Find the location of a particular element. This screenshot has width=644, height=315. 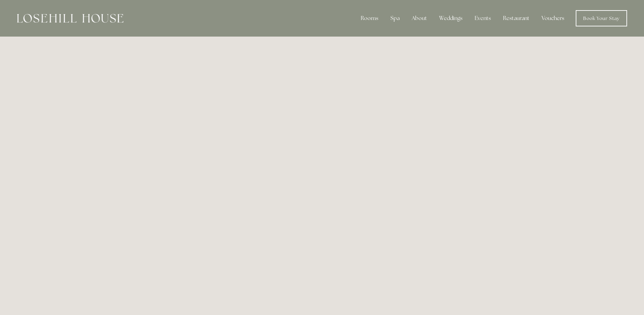

div: Spa is located at coordinates (395, 18).